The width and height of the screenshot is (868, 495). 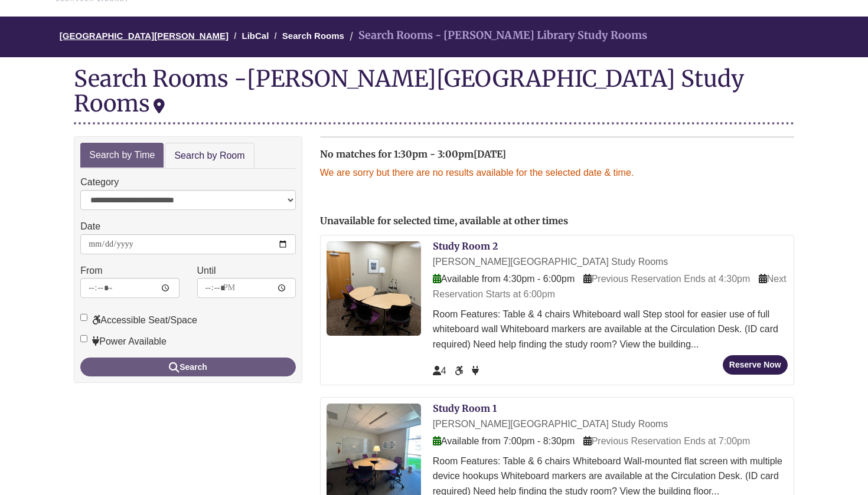 I want to click on button: Reserve Now, so click(x=755, y=365).